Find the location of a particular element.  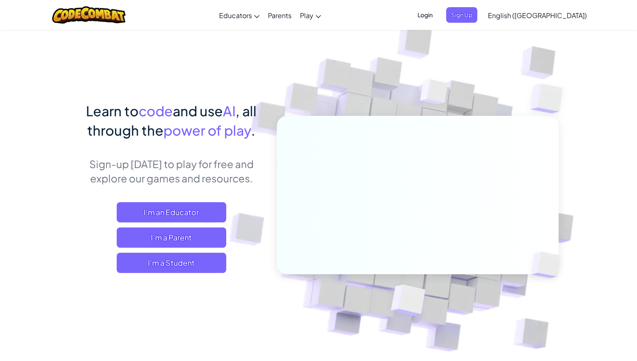

a: CodeCombat logo is located at coordinates (89, 15).